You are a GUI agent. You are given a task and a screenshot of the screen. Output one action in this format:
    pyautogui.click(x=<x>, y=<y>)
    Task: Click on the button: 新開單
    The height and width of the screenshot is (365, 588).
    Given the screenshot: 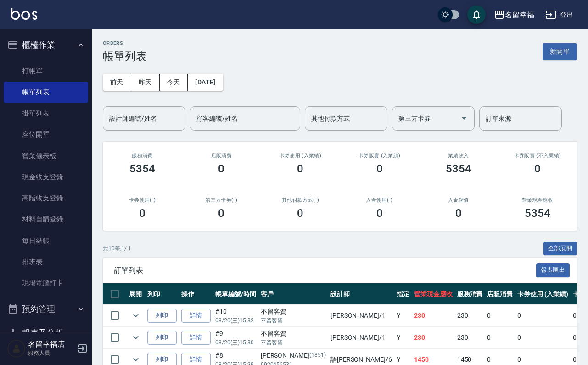 What is the action you would take?
    pyautogui.click(x=560, y=51)
    